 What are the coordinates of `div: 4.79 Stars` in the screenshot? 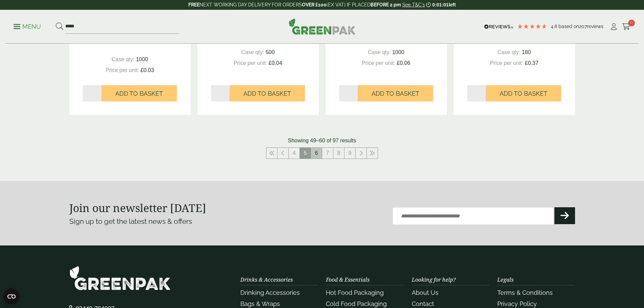 It's located at (532, 26).